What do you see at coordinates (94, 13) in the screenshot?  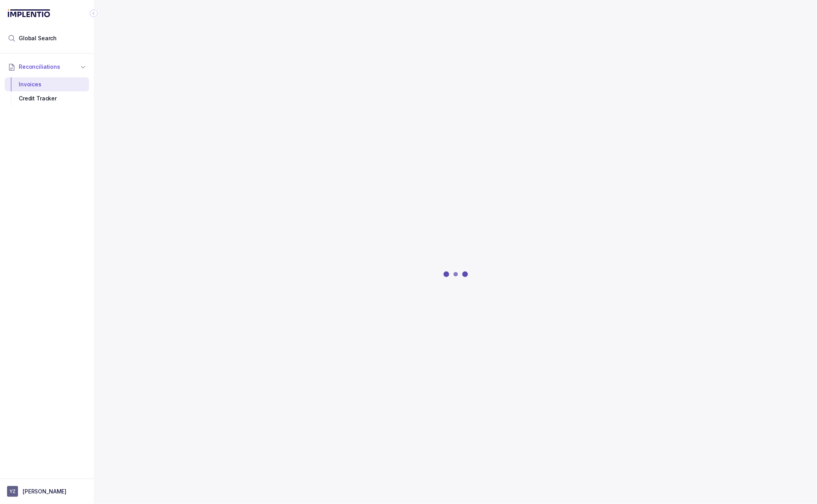 I see `div: Collapse Icon` at bounding box center [94, 13].